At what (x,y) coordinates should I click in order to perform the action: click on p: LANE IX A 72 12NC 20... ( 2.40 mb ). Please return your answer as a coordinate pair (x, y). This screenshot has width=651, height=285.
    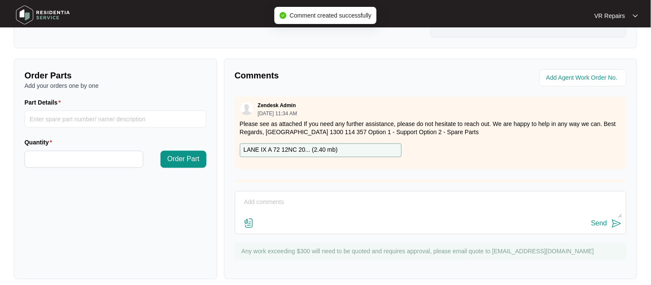
    Looking at the image, I should click on (290, 151).